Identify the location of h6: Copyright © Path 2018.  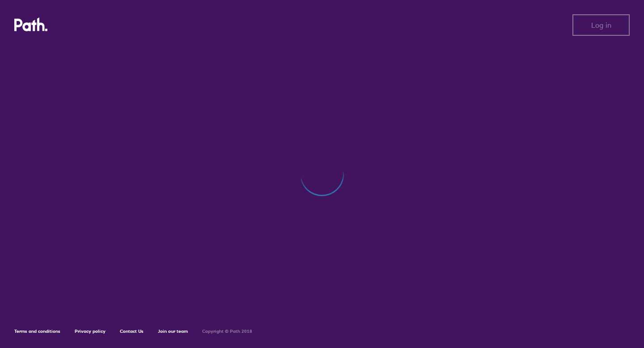
(227, 331).